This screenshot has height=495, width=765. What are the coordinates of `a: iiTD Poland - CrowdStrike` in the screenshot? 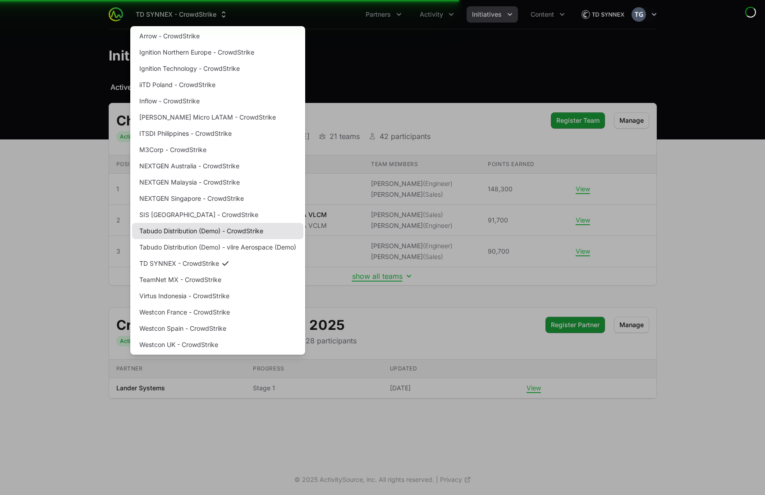 It's located at (218, 85).